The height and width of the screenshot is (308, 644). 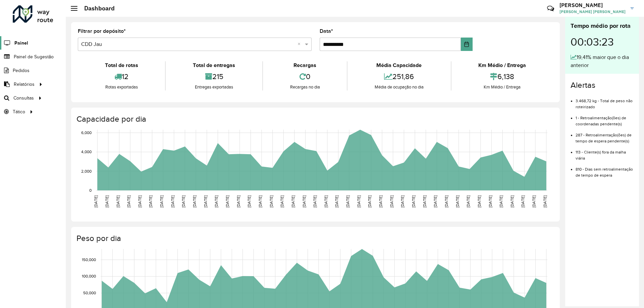 I want to click on div: Entregas exportadas, so click(x=214, y=87).